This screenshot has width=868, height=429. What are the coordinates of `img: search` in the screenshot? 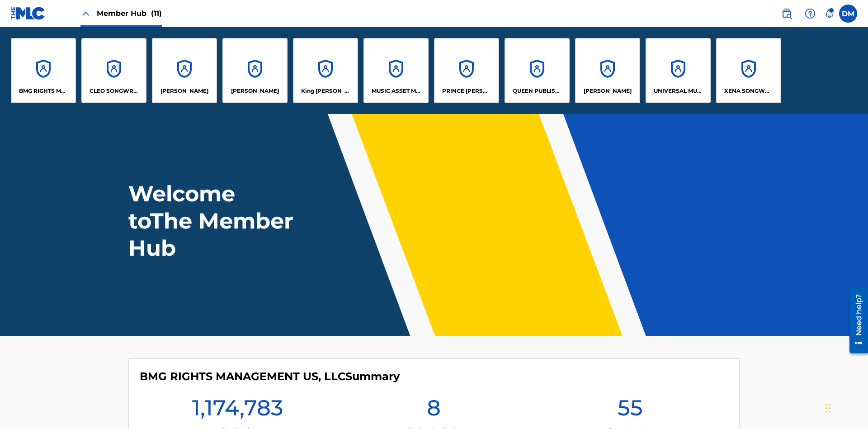 It's located at (786, 13).